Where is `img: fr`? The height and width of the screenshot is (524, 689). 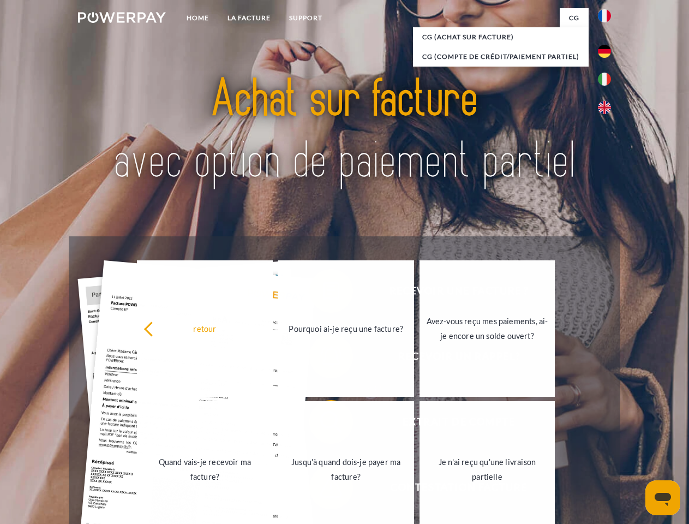 img: fr is located at coordinates (605, 16).